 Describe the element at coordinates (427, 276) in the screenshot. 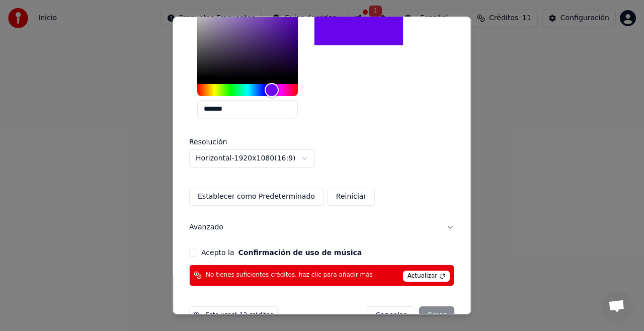

I see `span: Actualizar` at that location.